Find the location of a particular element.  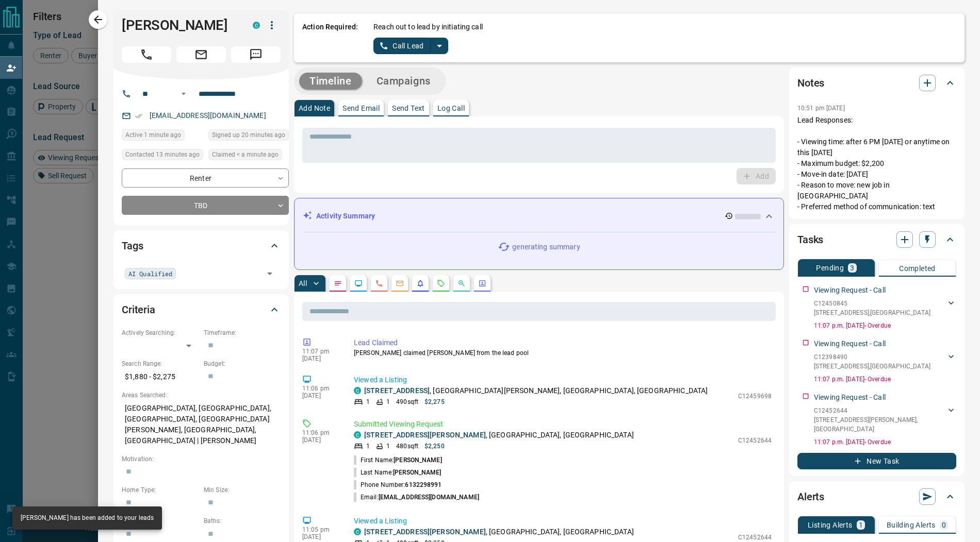

p: Activity Summary is located at coordinates (345, 216).